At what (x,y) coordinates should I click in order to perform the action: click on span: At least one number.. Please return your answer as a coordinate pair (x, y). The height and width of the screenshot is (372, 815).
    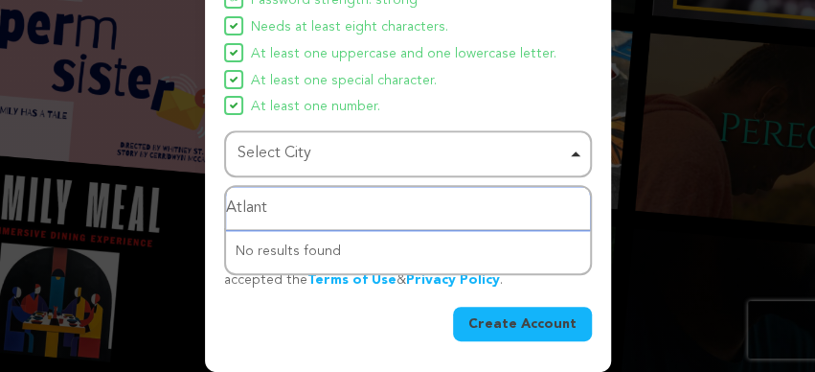
    Looking at the image, I should click on (315, 107).